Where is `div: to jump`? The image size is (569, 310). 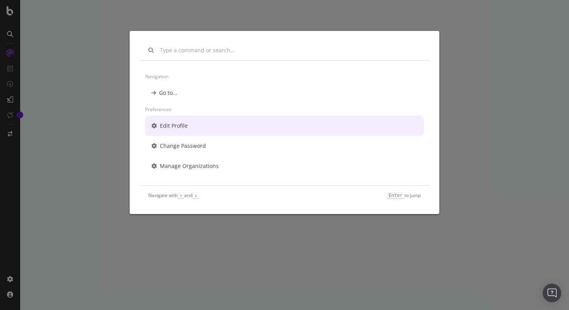
div: to jump is located at coordinates (404, 195).